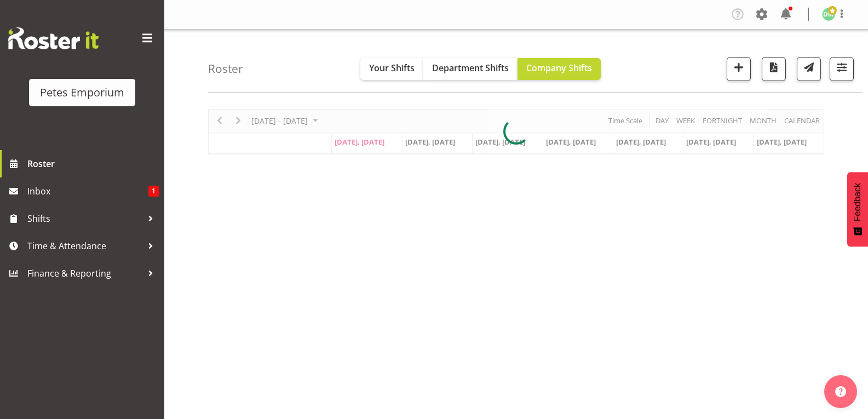 The height and width of the screenshot is (419, 868). What do you see at coordinates (774, 69) in the screenshot?
I see `button: Download a PDF of the roster according to the set date range.` at bounding box center [774, 69].